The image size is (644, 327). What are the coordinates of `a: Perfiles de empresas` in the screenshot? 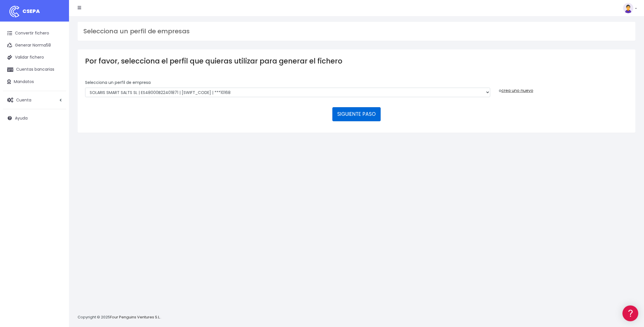 It's located at (57, 104).